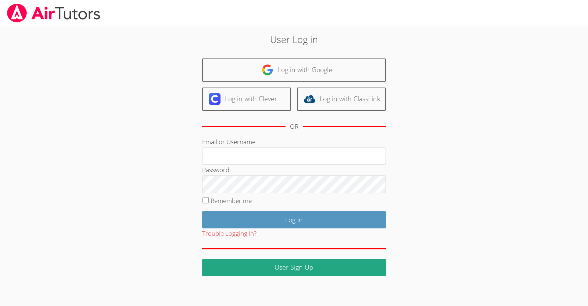 This screenshot has width=588, height=306. What do you see at coordinates (229, 234) in the screenshot?
I see `button: Trouble Logging In?` at bounding box center [229, 234].